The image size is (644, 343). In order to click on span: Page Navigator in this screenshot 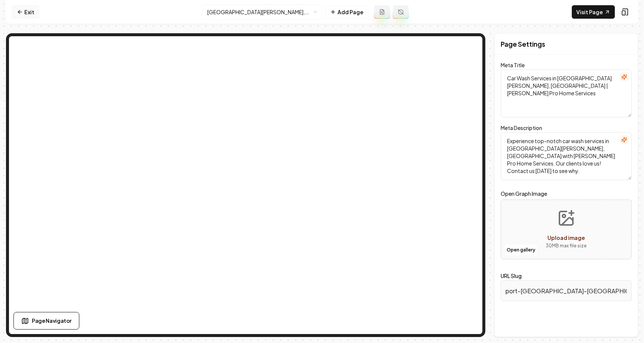, I will do `click(52, 320)`.